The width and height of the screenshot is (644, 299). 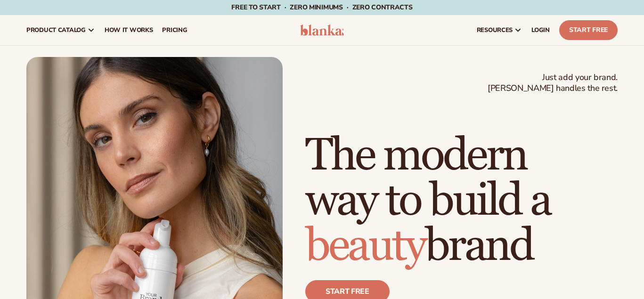 I want to click on span: LOGIN, so click(x=540, y=30).